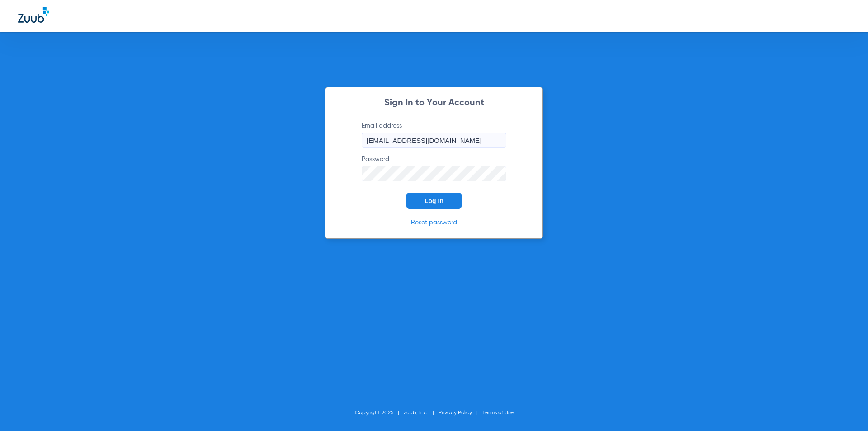 Image resolution: width=868 pixels, height=431 pixels. I want to click on a: Terms of Use, so click(498, 413).